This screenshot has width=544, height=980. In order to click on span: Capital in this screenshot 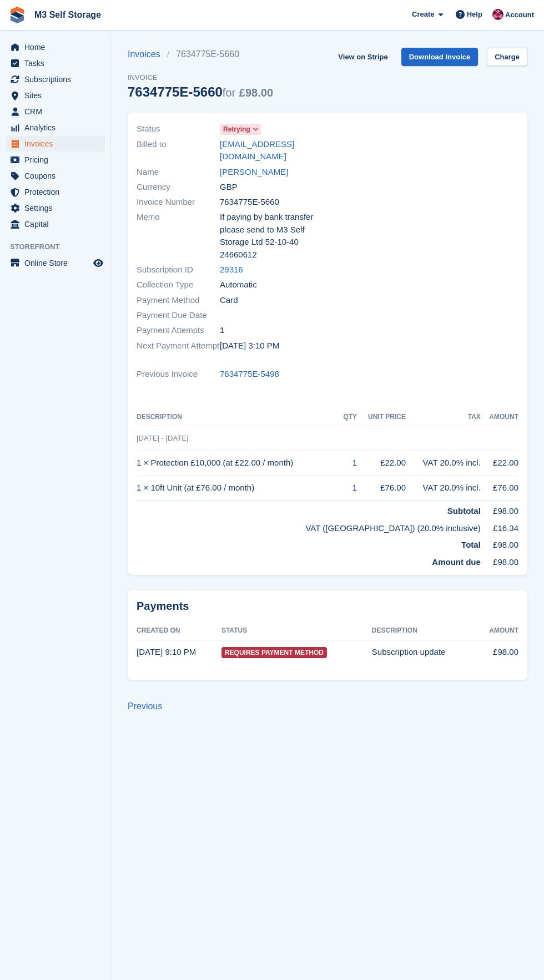, I will do `click(58, 224)`.